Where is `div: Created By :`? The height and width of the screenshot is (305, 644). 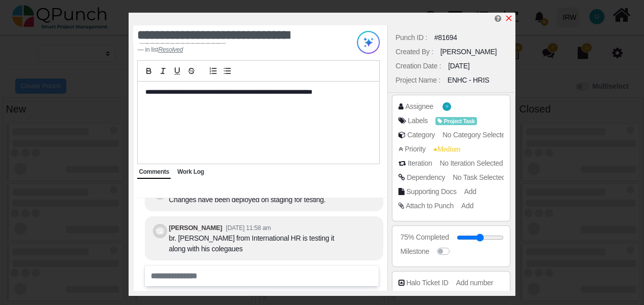 div: Created By : is located at coordinates (414, 52).